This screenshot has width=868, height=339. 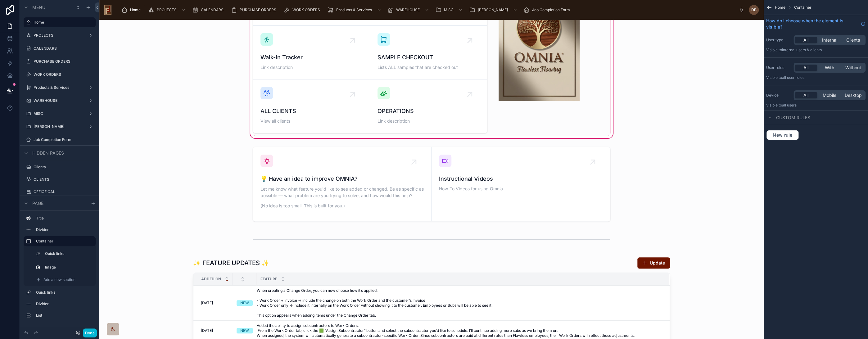 I want to click on img: App logo, so click(x=108, y=10).